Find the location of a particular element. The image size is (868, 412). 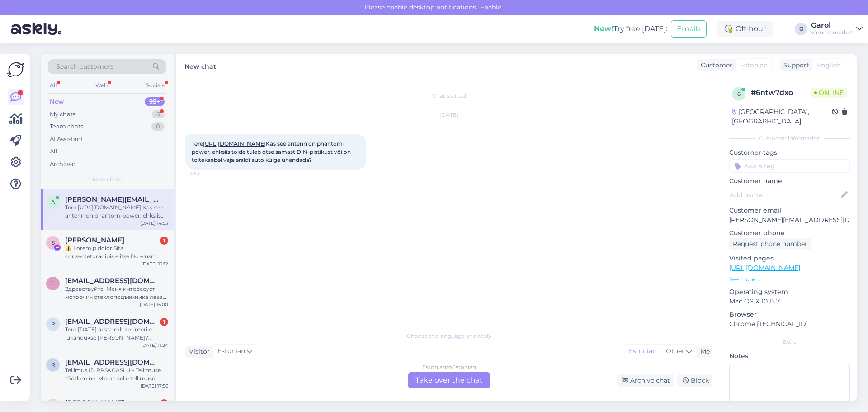

p: Customer email is located at coordinates (789, 210).